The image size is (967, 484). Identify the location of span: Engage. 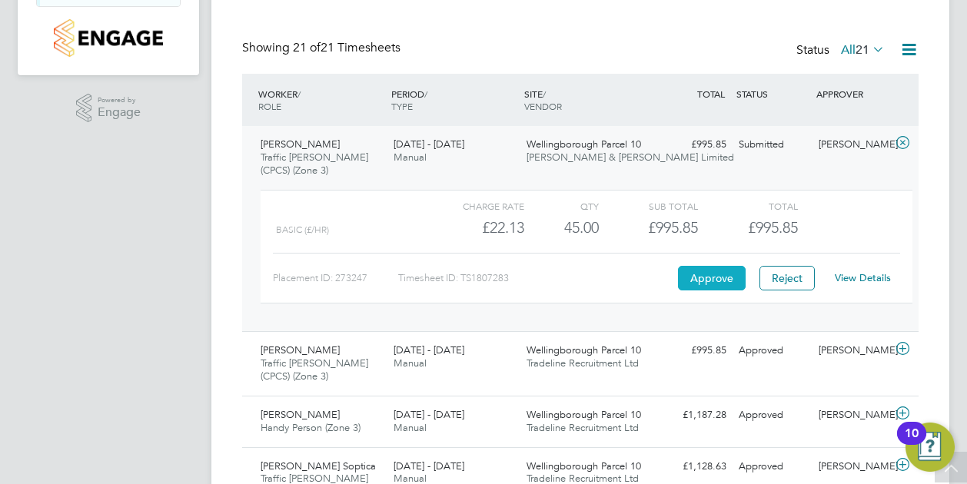
(119, 112).